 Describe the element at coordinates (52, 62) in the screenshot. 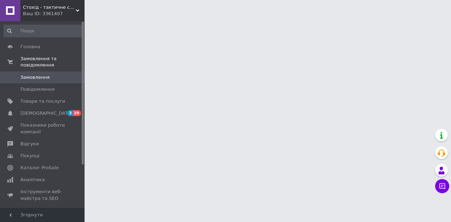

I see `span: Замовлення та повідомлення` at that location.